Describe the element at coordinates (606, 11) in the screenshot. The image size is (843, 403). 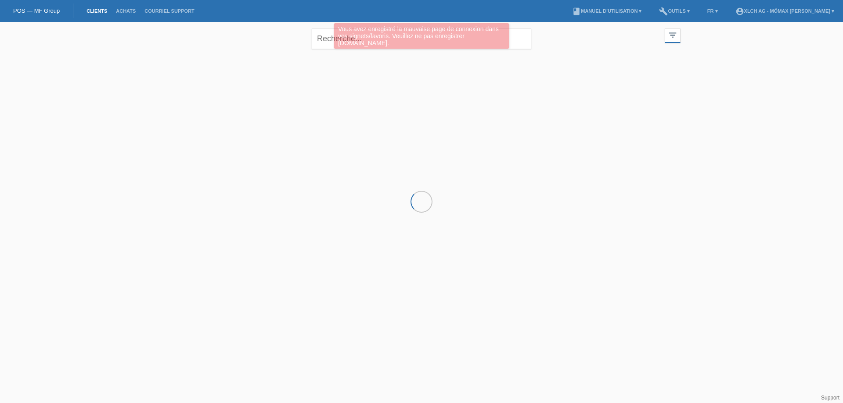
I see `a: bookManuel d’utilisation ▾` at that location.